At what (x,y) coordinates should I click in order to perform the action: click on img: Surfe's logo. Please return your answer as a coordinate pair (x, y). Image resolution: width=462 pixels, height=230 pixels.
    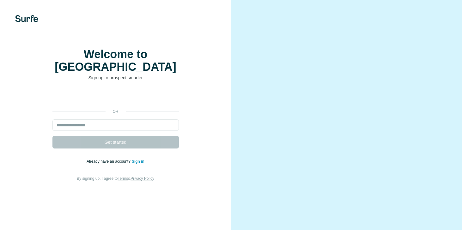
    Looking at the image, I should click on (27, 19).